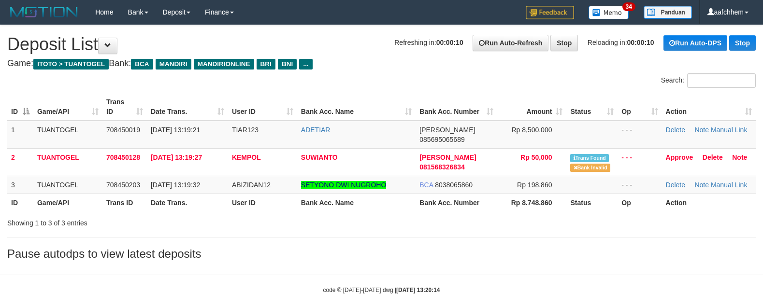 The height and width of the screenshot is (306, 763). Describe the element at coordinates (441, 140) in the screenshot. I see `span: Copy 085695065689 to clipboard` at that location.